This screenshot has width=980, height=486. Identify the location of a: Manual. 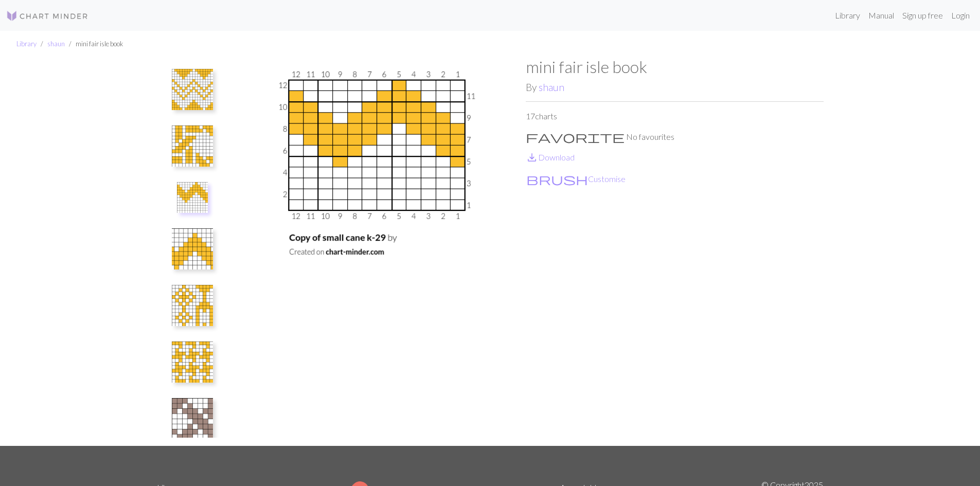
(881, 16).